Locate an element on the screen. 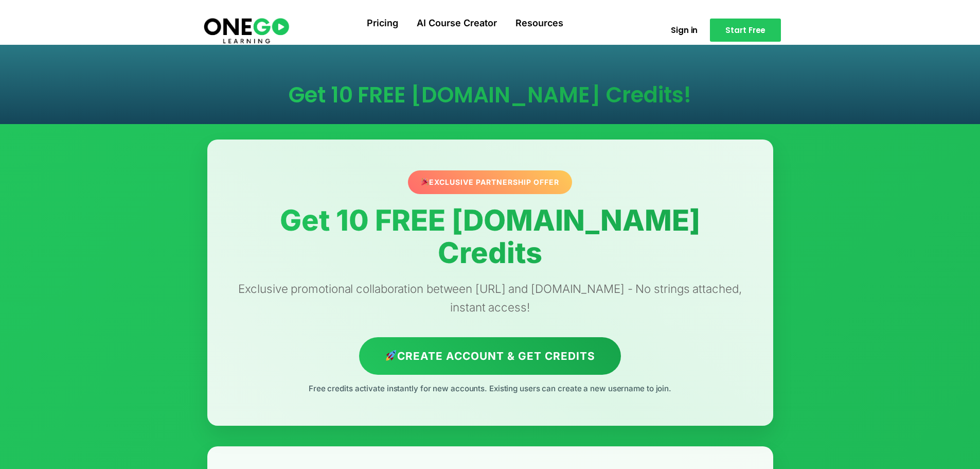 This screenshot has height=469, width=980. span: Sign in is located at coordinates (684, 30).